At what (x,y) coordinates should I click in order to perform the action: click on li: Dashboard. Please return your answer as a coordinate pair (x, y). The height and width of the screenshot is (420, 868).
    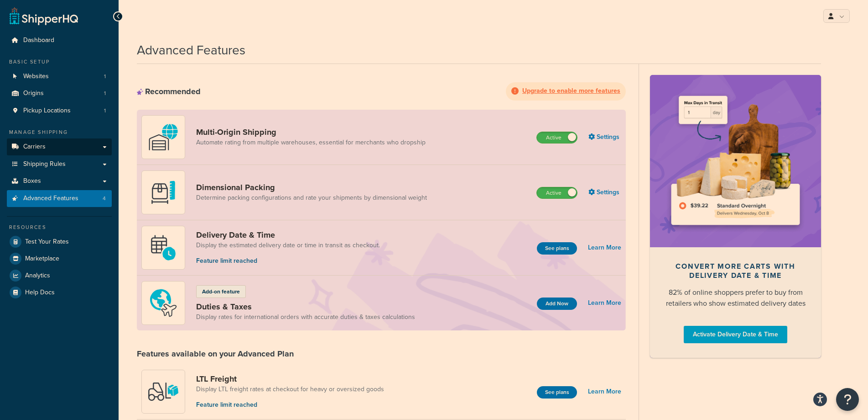
    Looking at the image, I should click on (59, 41).